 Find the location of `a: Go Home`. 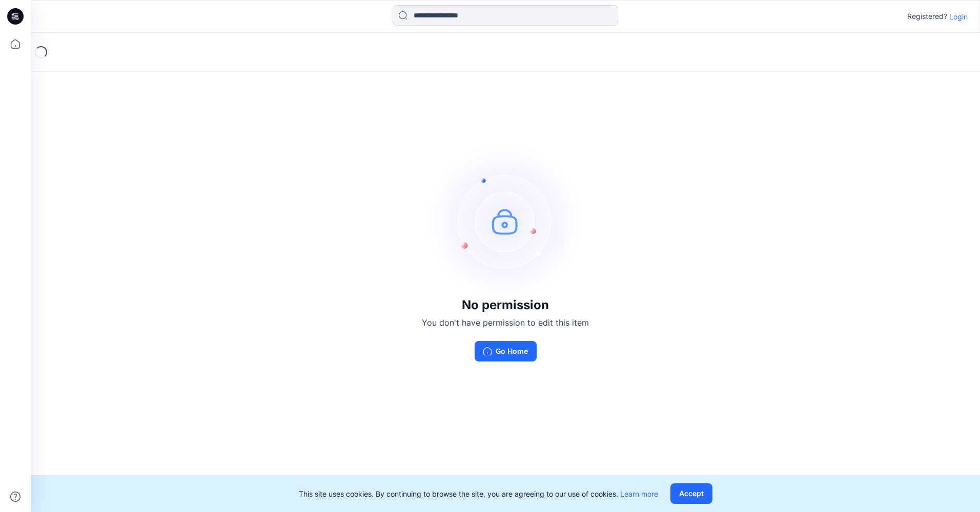

a: Go Home is located at coordinates (505, 352).